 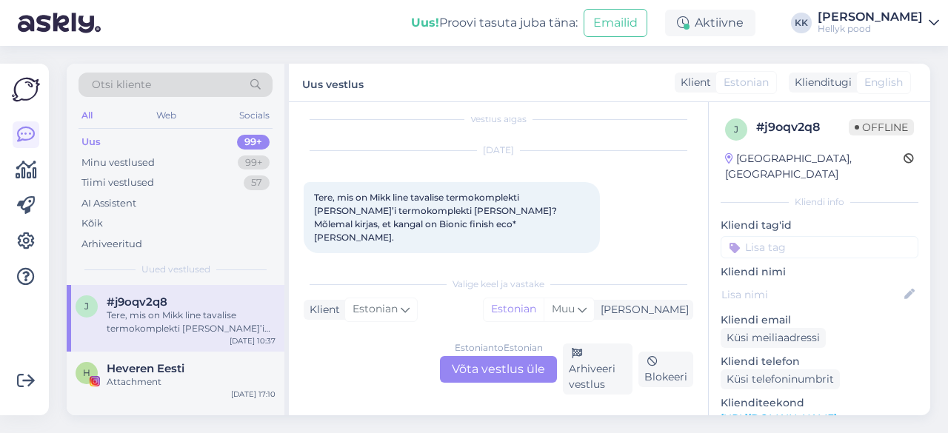 What do you see at coordinates (499, 370) in the screenshot?
I see `div: Võta vestlus üle` at bounding box center [499, 370].